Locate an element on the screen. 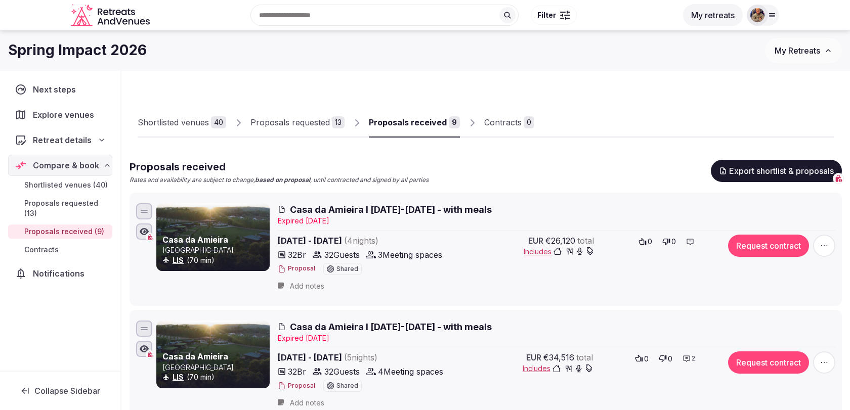  span: My Retreats is located at coordinates (797, 51).